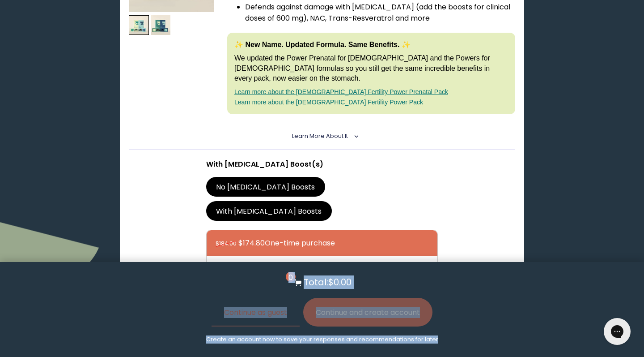 The image size is (644, 357). What do you see at coordinates (322, 339) in the screenshot?
I see `p: Create an account now to save your responses and recommendations for later` at bounding box center [322, 339].